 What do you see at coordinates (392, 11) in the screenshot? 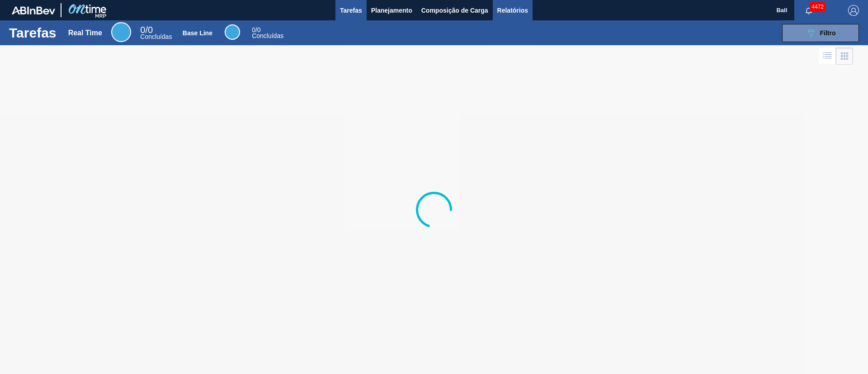
I see `span: Planejamento` at bounding box center [392, 11].